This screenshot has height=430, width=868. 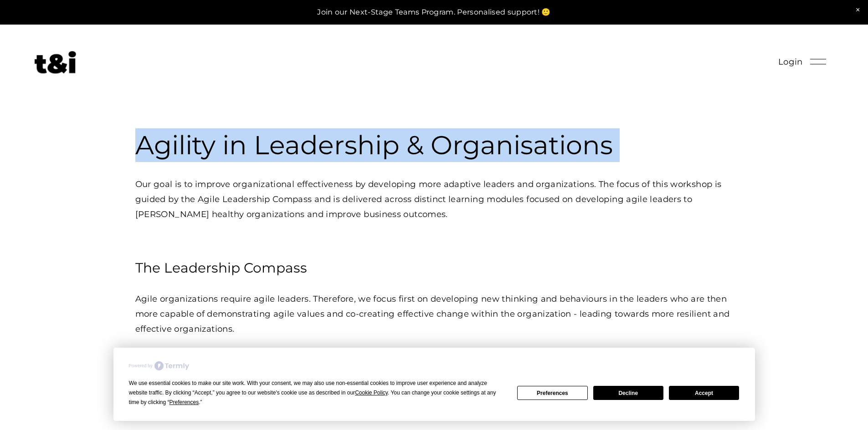 I want to click on button: Preferences, so click(x=552, y=393).